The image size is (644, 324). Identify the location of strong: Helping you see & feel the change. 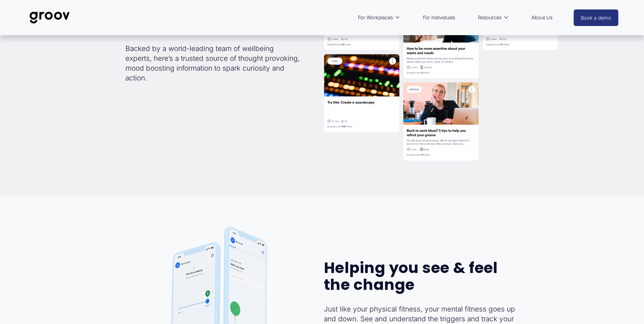
(412, 276).